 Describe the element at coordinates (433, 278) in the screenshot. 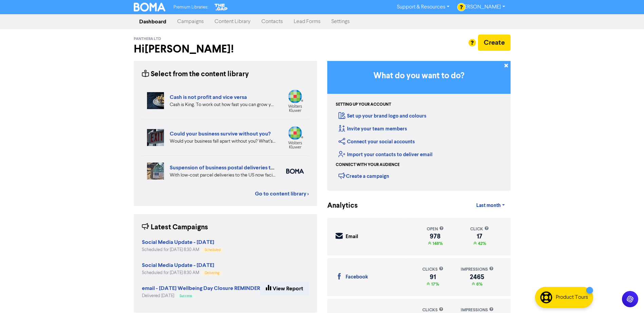

I see `div: 91` at that location.